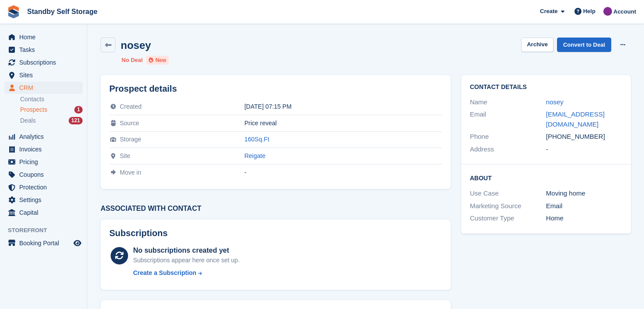  What do you see at coordinates (46, 175) in the screenshot?
I see `span: Coupons` at bounding box center [46, 175].